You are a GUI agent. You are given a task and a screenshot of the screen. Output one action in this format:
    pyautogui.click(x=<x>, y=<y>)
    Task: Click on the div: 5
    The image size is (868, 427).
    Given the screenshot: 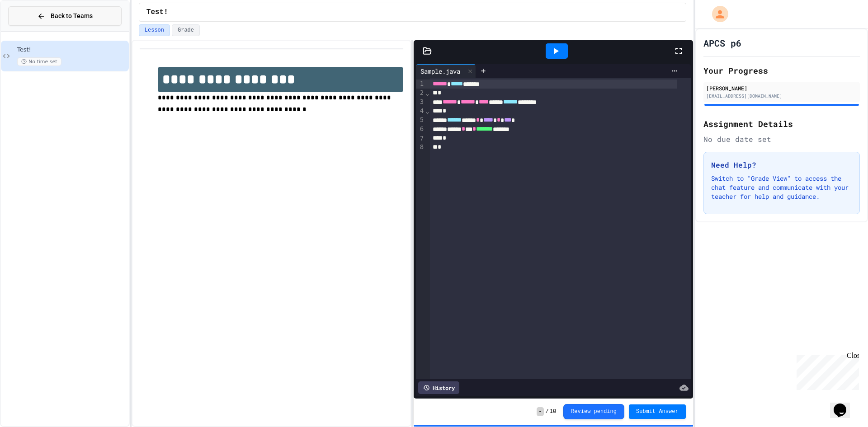 What is the action you would take?
    pyautogui.click(x=421, y=120)
    